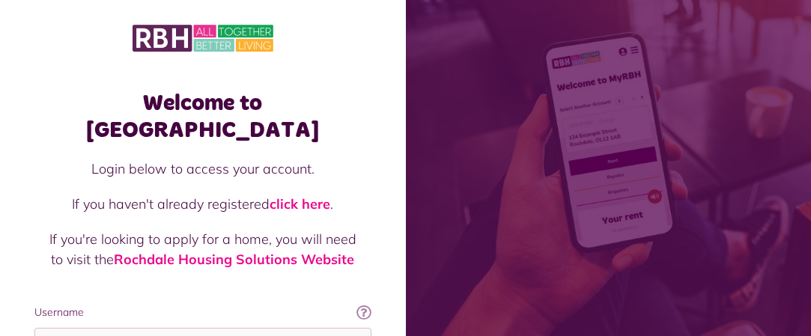  What do you see at coordinates (203, 249) in the screenshot?
I see `p: If you're looking to apply for a home, you will need to visit the` at bounding box center [203, 249].